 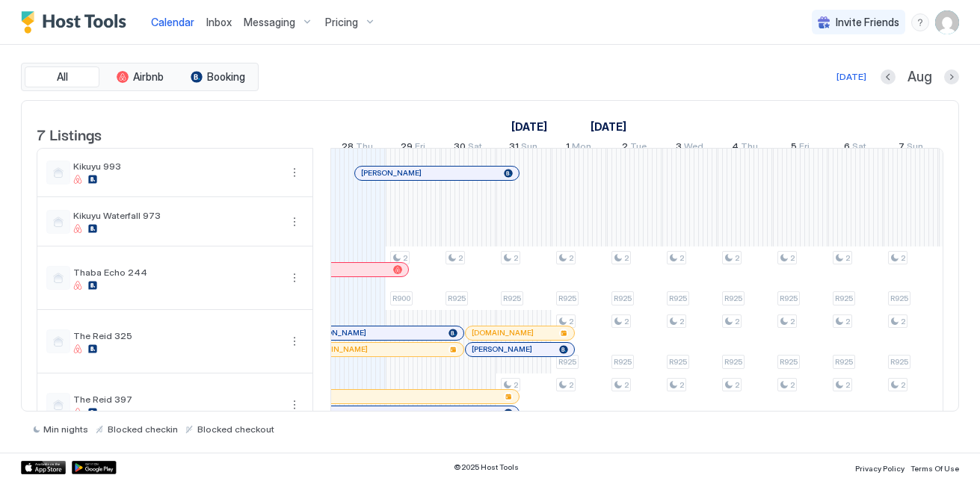 I want to click on a: September 2, 2025, so click(x=634, y=148).